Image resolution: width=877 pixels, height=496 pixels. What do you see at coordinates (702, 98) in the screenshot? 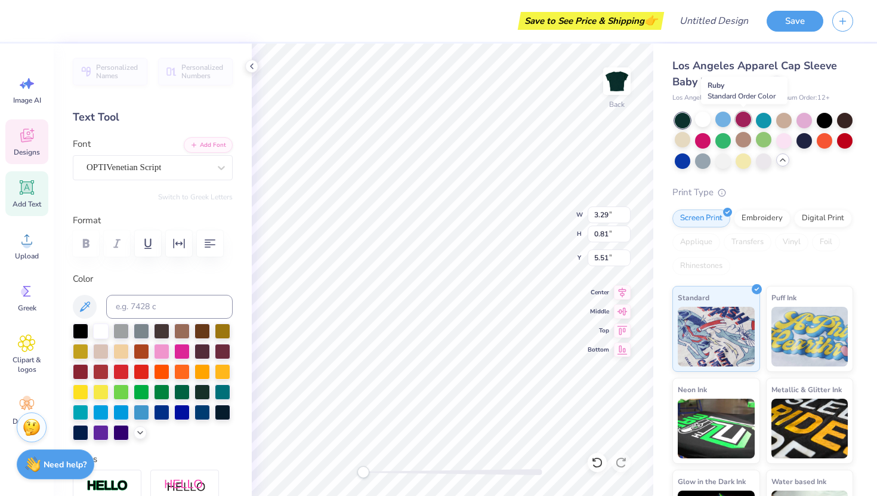
I see `span: Los Angeles Apparel` at bounding box center [702, 98].